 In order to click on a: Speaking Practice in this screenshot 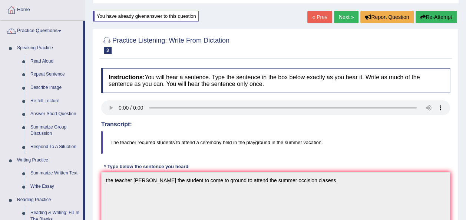, I will do `click(48, 48)`.